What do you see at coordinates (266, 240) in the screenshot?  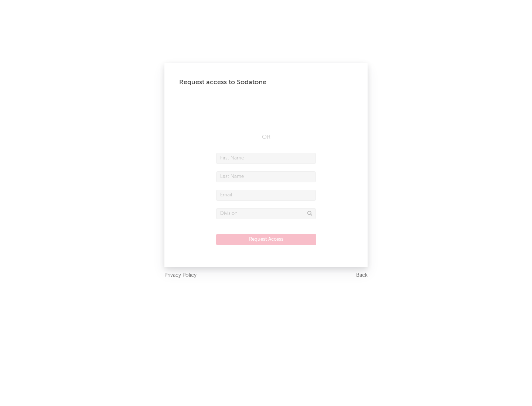 I see `button: Request Access` at bounding box center [266, 240].